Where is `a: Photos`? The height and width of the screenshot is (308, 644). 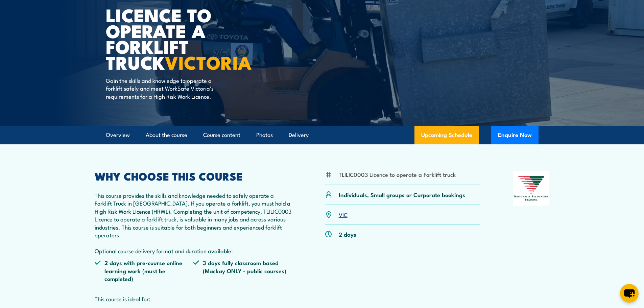
a: Photos is located at coordinates (265, 135).